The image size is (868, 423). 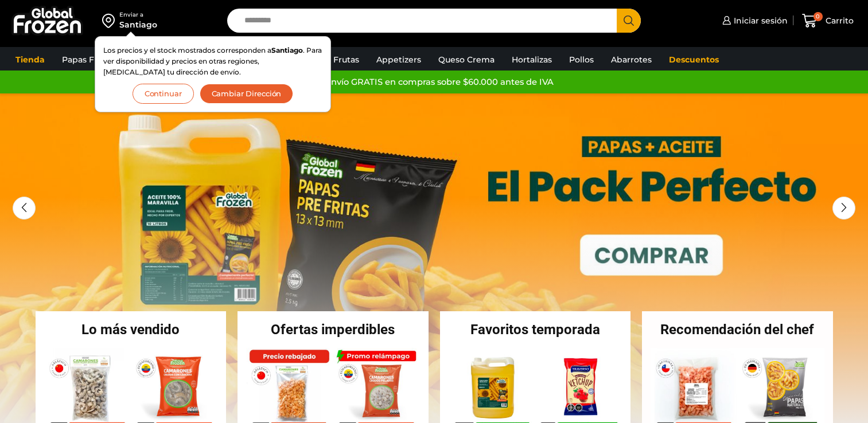 What do you see at coordinates (399, 60) in the screenshot?
I see `a: Appetizers` at bounding box center [399, 60].